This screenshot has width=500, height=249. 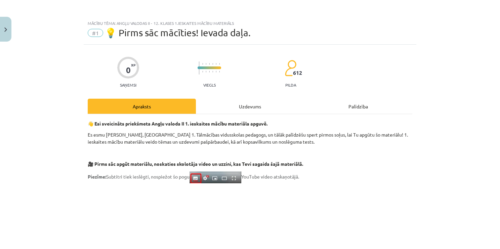 What do you see at coordinates (177, 124) in the screenshot?
I see `strong: 👋 Esi sveicināts priekšmeta Angļu valoda II 1. ieskaites mācību materiāla apguvē.` at bounding box center [177, 124].